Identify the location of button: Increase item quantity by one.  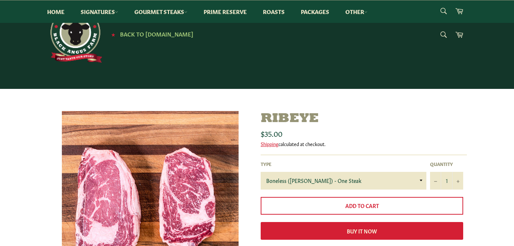
(458, 181).